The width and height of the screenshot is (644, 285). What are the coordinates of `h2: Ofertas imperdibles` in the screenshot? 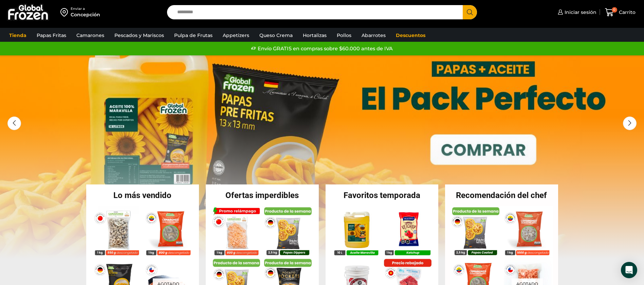 It's located at (262, 195).